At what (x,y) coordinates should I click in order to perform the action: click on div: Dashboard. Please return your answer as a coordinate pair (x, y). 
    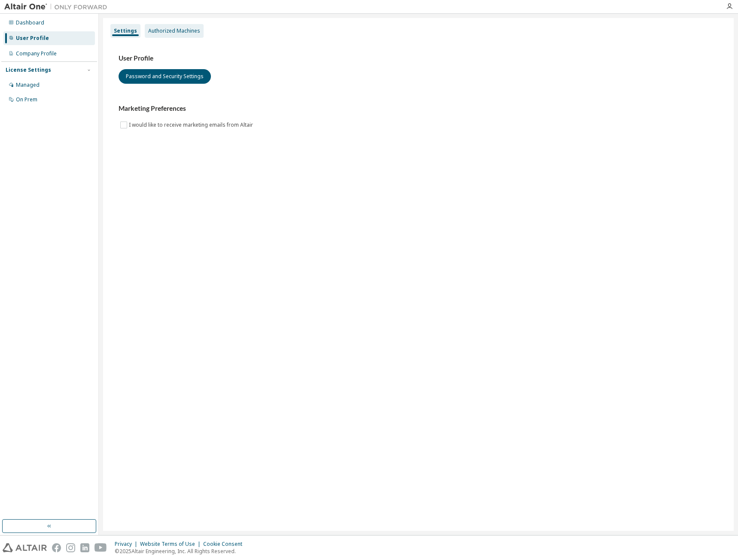
    Looking at the image, I should click on (30, 22).